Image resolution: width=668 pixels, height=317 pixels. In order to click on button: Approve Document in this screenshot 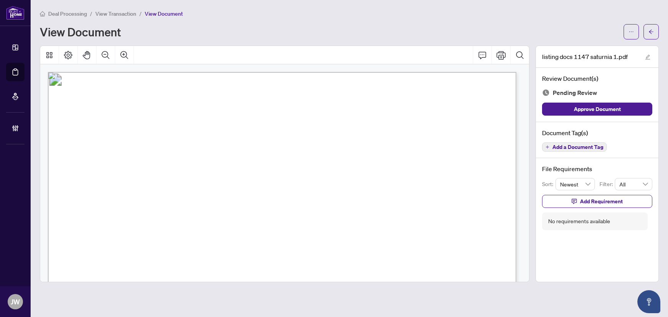, I will do `click(597, 109)`.